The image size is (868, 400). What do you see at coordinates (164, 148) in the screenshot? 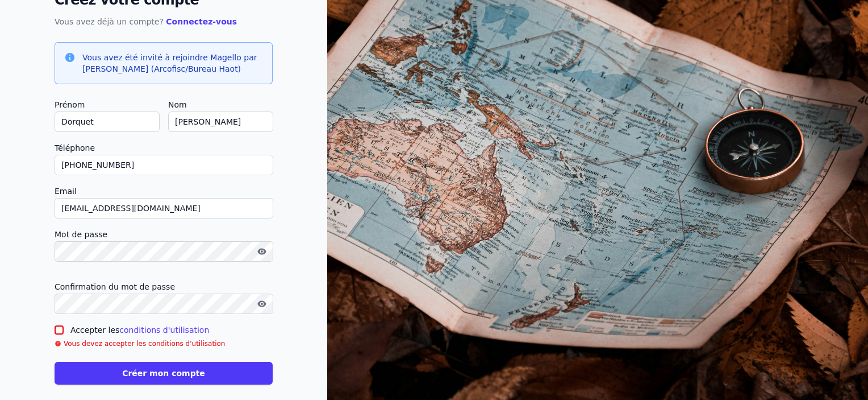
I see `label: Téléphone` at bounding box center [164, 148].